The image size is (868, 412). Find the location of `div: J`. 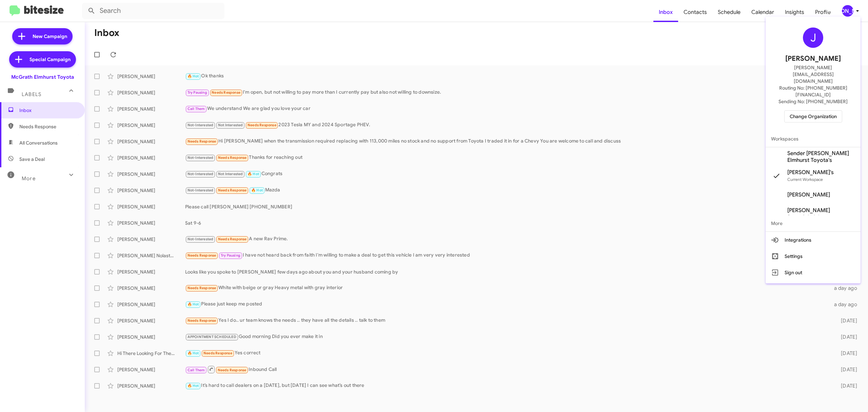

div: J is located at coordinates (814, 37).